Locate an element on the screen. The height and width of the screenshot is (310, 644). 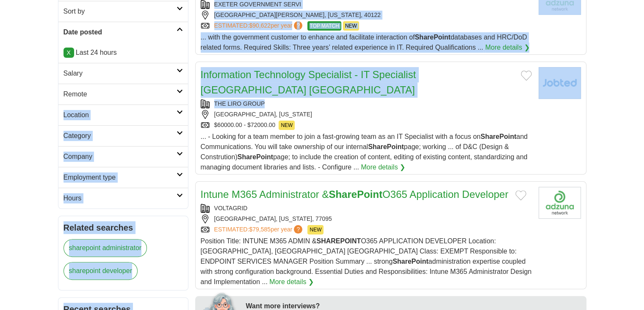
a: Intune M365 Administrator &SharePointO365 Application Developer is located at coordinates (354, 194).